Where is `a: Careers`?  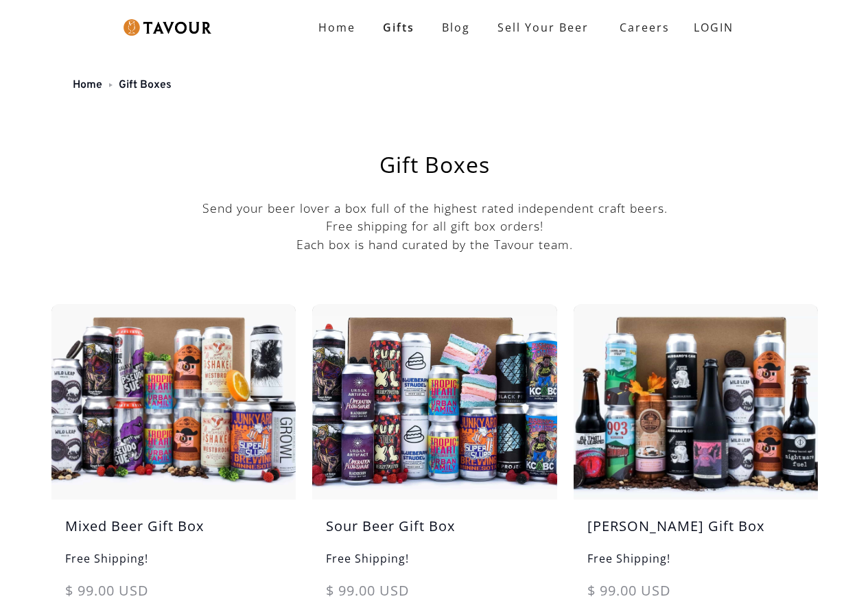
a: Careers is located at coordinates (641, 27).